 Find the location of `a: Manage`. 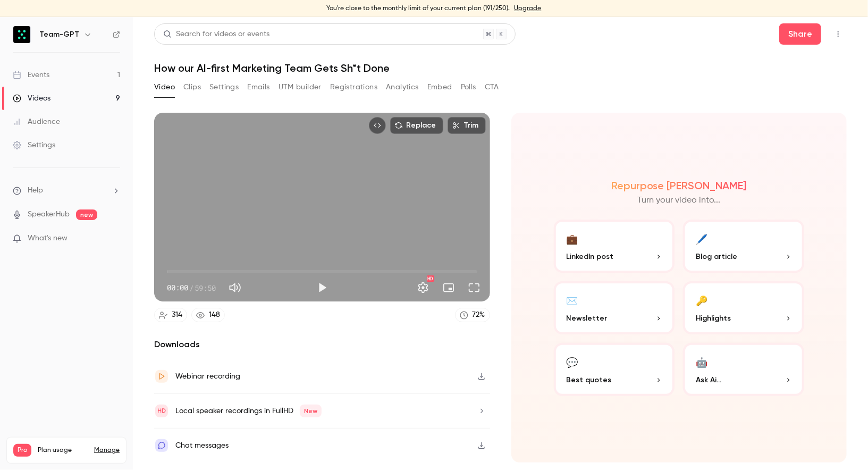

a: Manage is located at coordinates (107, 451).